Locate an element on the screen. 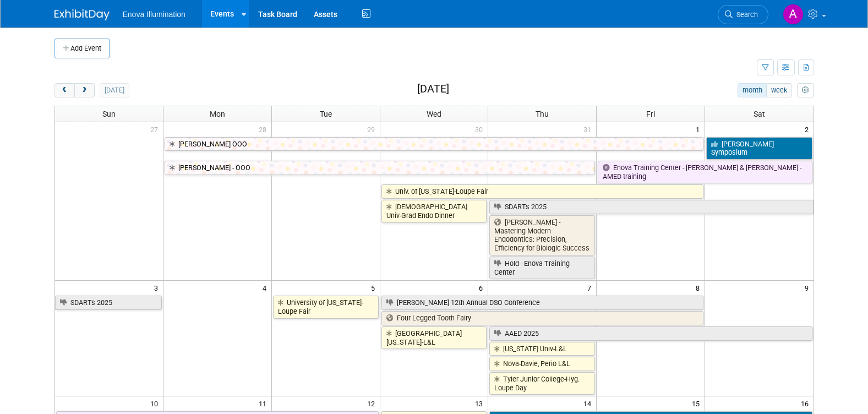 The width and height of the screenshot is (868, 414). span: Tue is located at coordinates (326, 114).